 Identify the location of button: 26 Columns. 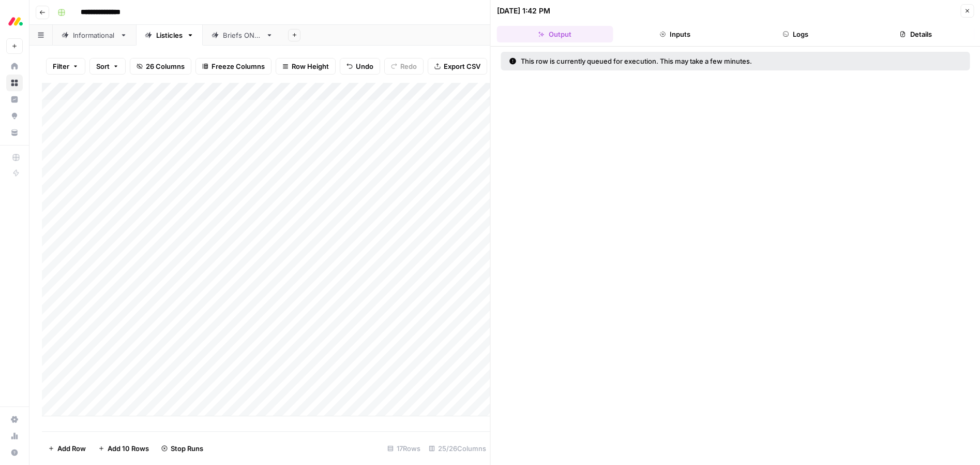
(160, 67).